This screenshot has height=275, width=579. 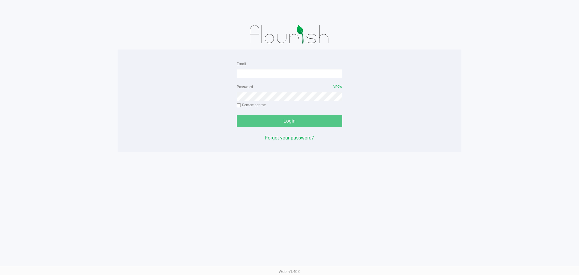 I want to click on label: Remember me, so click(x=251, y=105).